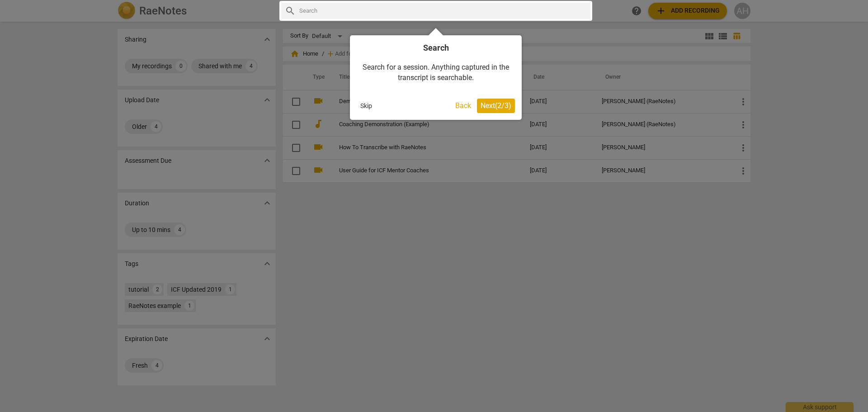 The width and height of the screenshot is (868, 412). Describe the element at coordinates (366, 105) in the screenshot. I see `button: Skip` at that location.